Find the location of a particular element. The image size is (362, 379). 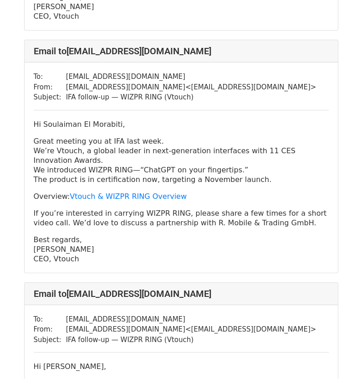

p: Overview: is located at coordinates (181, 196).